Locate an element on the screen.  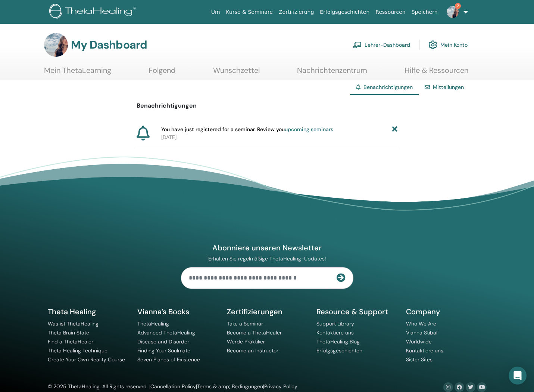
a: ThetaHealing Blog is located at coordinates (338, 341).